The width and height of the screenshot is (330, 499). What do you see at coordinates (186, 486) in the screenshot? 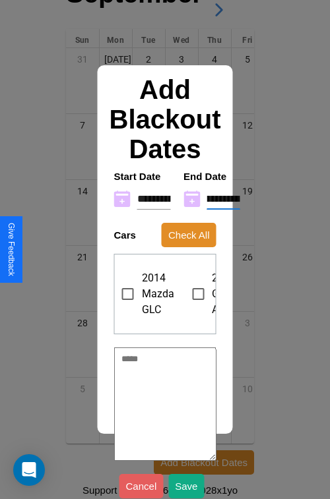
I see `button: Save` at bounding box center [186, 486].